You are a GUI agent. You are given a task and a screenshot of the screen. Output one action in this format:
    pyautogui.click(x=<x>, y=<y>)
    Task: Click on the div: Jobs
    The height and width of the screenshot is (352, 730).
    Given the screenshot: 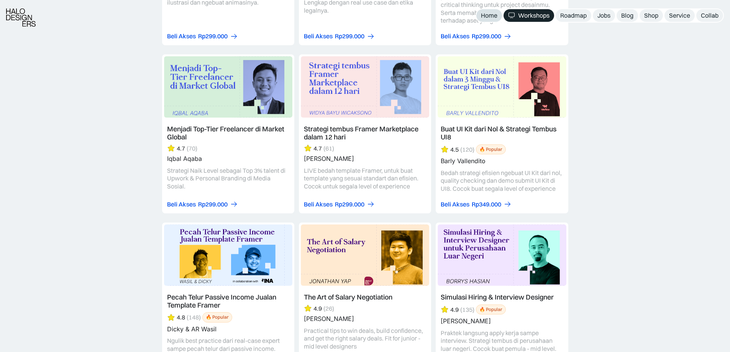 What is the action you would take?
    pyautogui.click(x=604, y=15)
    